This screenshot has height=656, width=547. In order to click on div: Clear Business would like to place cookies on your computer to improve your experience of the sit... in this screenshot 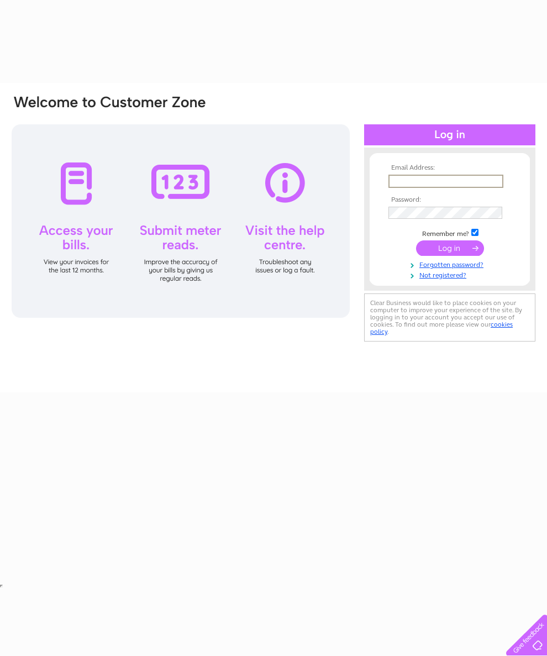, I will do `click(450, 317)`.